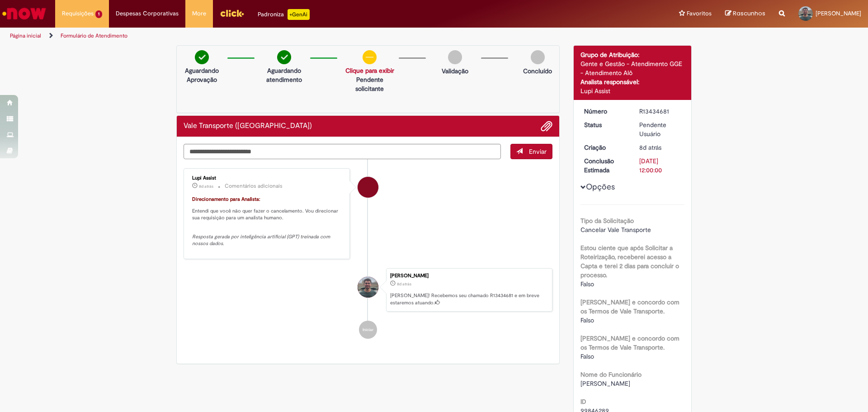 The height and width of the screenshot is (412, 868). I want to click on p: Concluído, so click(537, 71).